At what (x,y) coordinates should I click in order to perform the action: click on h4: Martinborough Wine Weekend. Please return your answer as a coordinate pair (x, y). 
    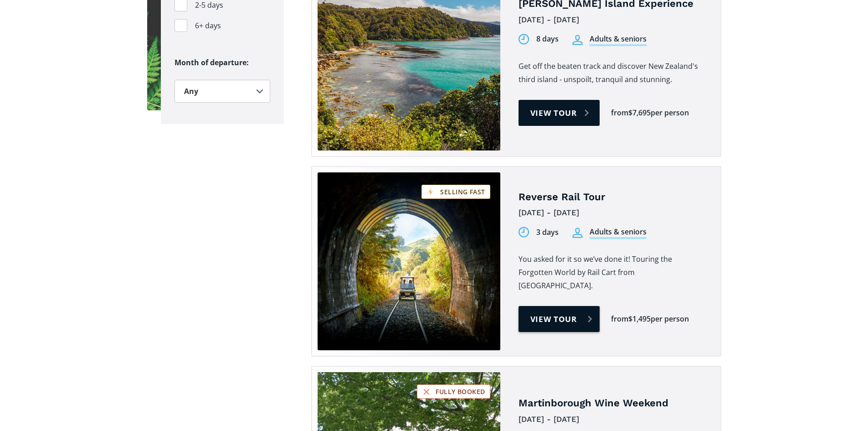
    Looking at the image, I should click on (613, 403).